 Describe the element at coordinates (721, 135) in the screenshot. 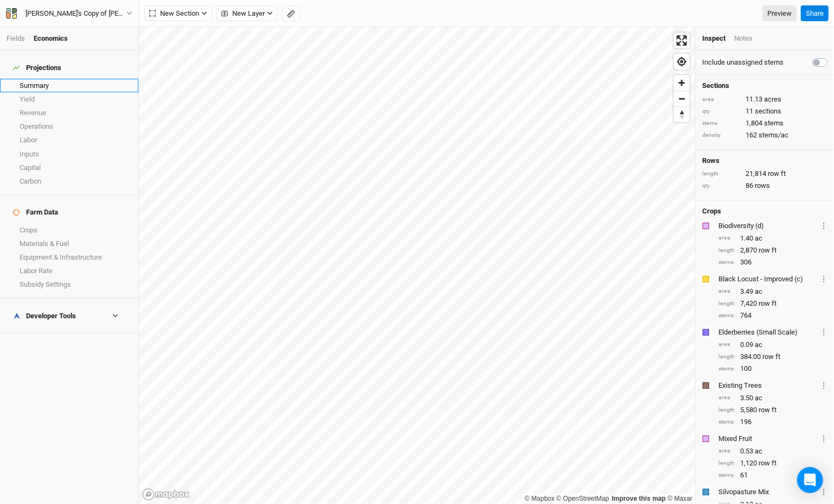

I see `div: density` at that location.